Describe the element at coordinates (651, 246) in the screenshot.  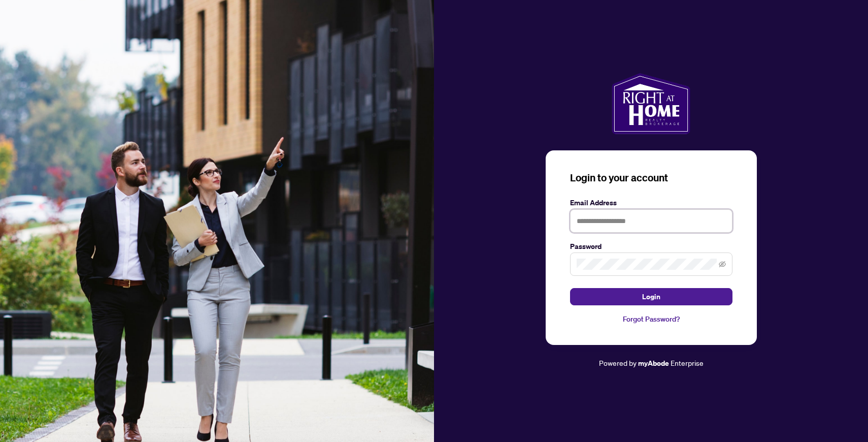
I see `label: Password` at that location.